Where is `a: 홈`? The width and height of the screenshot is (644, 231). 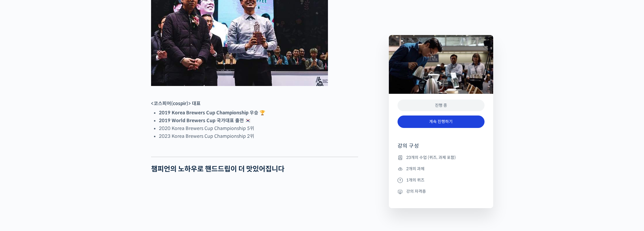
a: 홈 is located at coordinates (108, 222).